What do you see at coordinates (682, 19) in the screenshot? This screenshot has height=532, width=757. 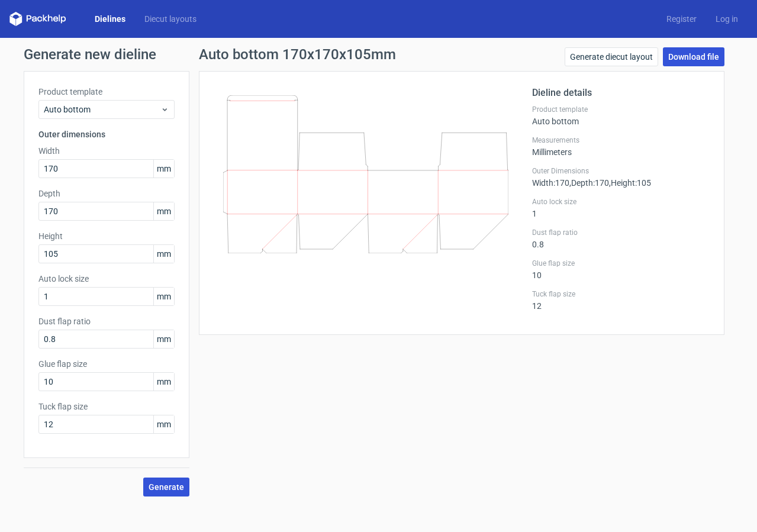 I see `a: Register` at bounding box center [682, 19].